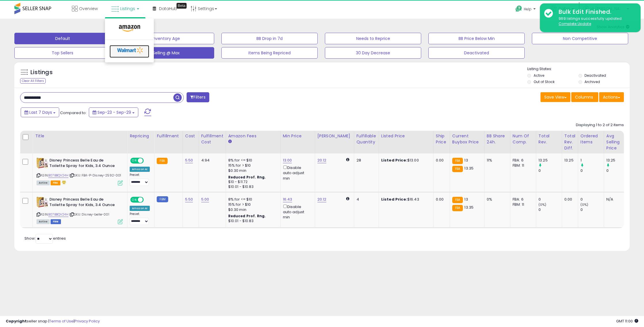 The image size is (644, 327). I want to click on label: Deactivated, so click(595, 75).